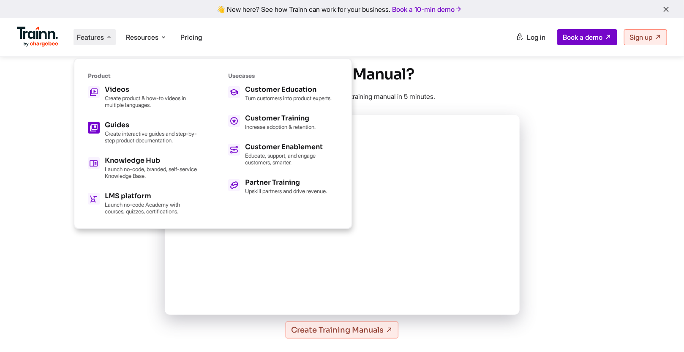 This screenshot has width=684, height=352. I want to click on div: Customer Education, so click(288, 90).